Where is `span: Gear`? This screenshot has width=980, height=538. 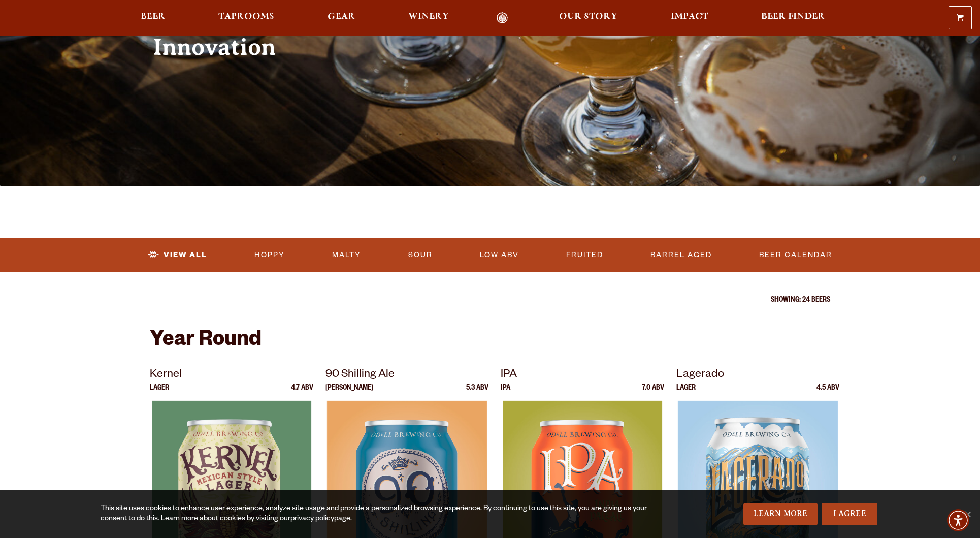
span: Gear is located at coordinates (341, 16).